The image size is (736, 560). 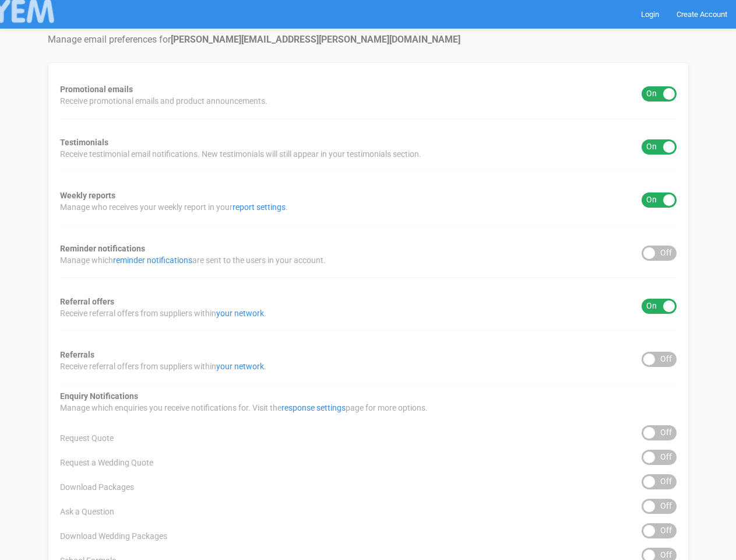 What do you see at coordinates (259, 207) in the screenshot?
I see `a: report settings` at bounding box center [259, 207].